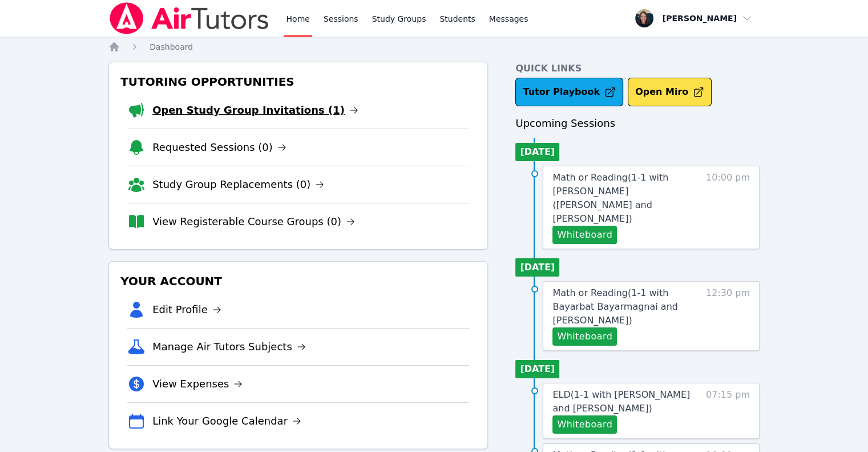 This screenshot has width=868, height=452. Describe the element at coordinates (189, 19) in the screenshot. I see `img: Air Tutors` at that location.